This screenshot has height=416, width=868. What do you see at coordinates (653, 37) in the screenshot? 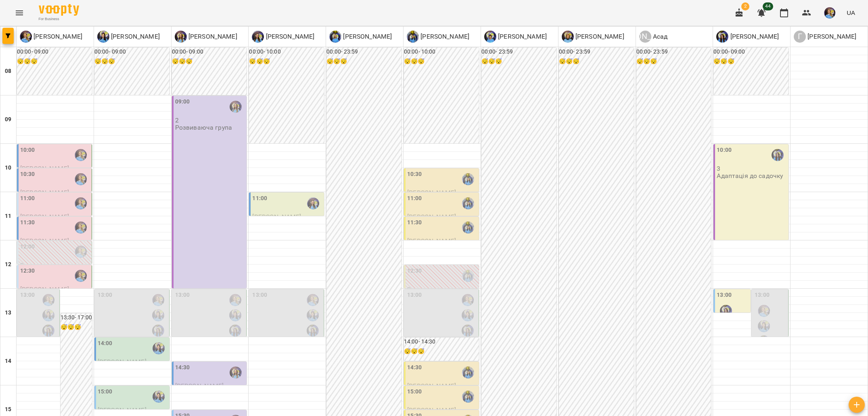
I see `div: Асад` at bounding box center [653, 37].